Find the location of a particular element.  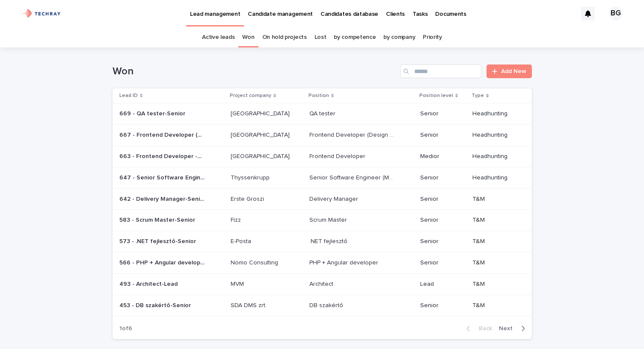

p: 566 - PHP + Angular developer-Senior is located at coordinates (163, 262).